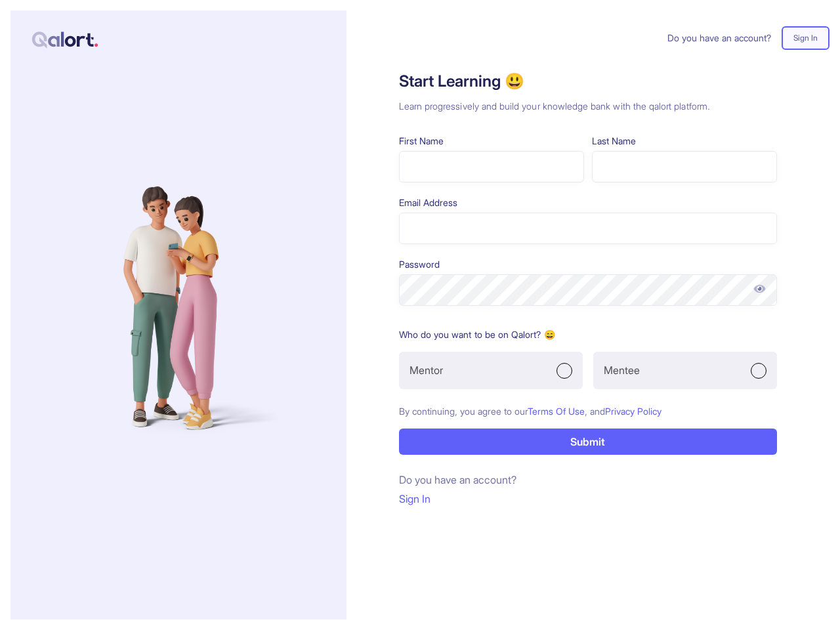  Describe the element at coordinates (622, 370) in the screenshot. I see `p: Mentee` at that location.